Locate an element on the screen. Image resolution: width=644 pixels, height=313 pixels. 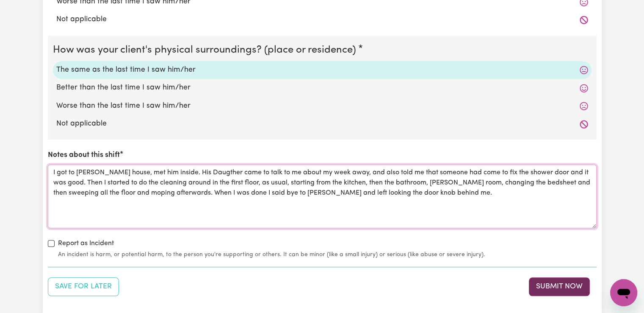
label: The same as the last time I saw him/her is located at coordinates (322, 70).